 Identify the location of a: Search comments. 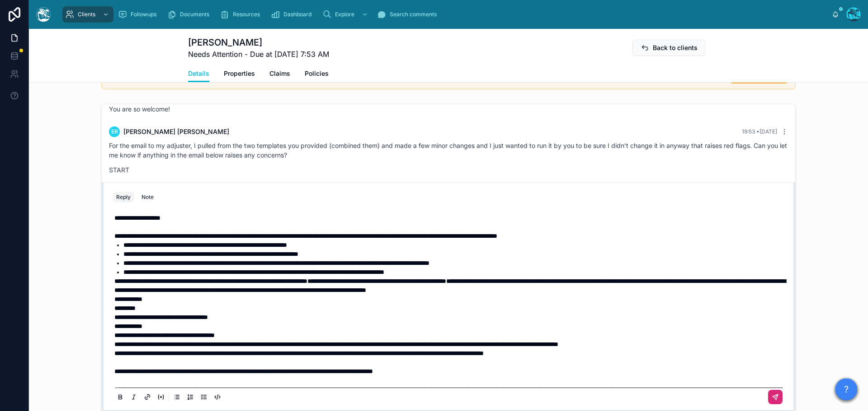
(408, 15).